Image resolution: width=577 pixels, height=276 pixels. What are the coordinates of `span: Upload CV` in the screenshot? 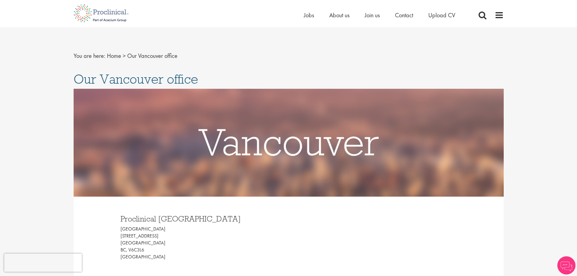 It's located at (441, 15).